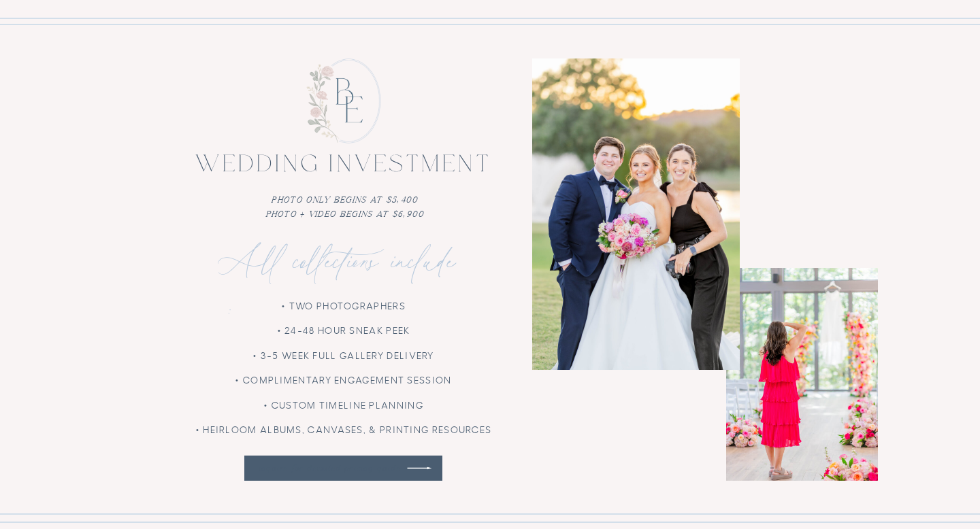 The width and height of the screenshot is (980, 529). What do you see at coordinates (252, 174) in the screenshot?
I see `p: Browse through our` at bounding box center [252, 174].